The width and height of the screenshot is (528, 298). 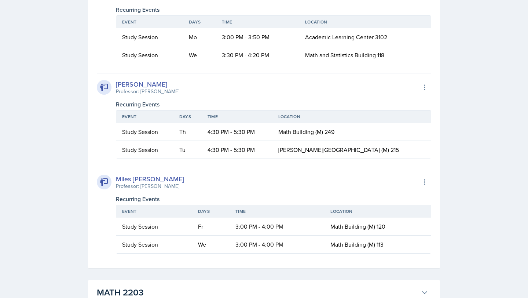 I want to click on span: Academic Learning Center 3102, so click(x=346, y=37).